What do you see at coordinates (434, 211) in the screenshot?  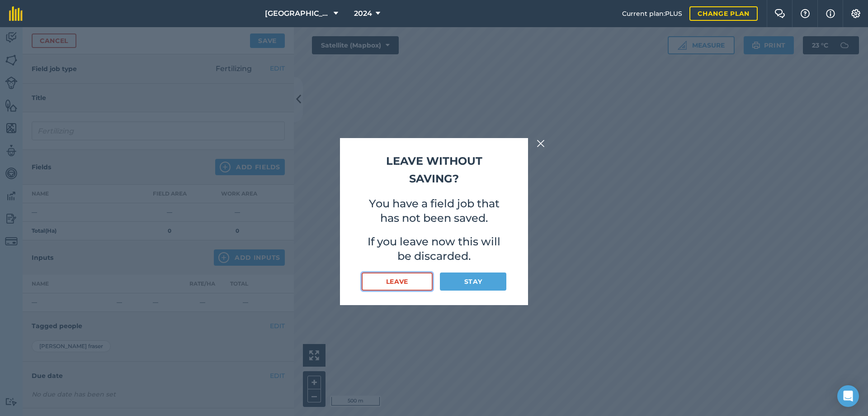 I see `p: You have a field job that has not been saved.` at bounding box center [434, 211].